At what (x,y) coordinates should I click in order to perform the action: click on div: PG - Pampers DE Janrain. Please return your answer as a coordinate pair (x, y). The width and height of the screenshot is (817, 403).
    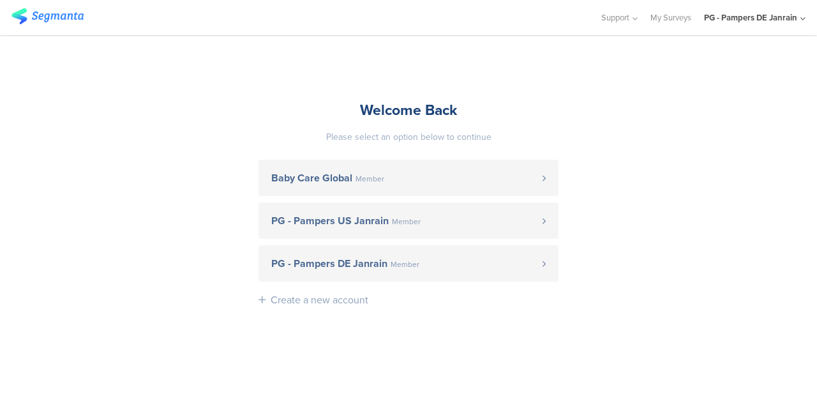
    Looking at the image, I should click on (751, 17).